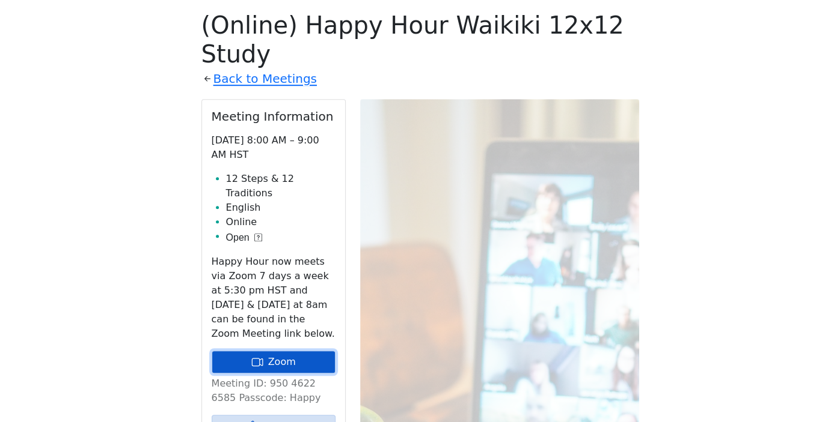  I want to click on li: Online, so click(281, 222).